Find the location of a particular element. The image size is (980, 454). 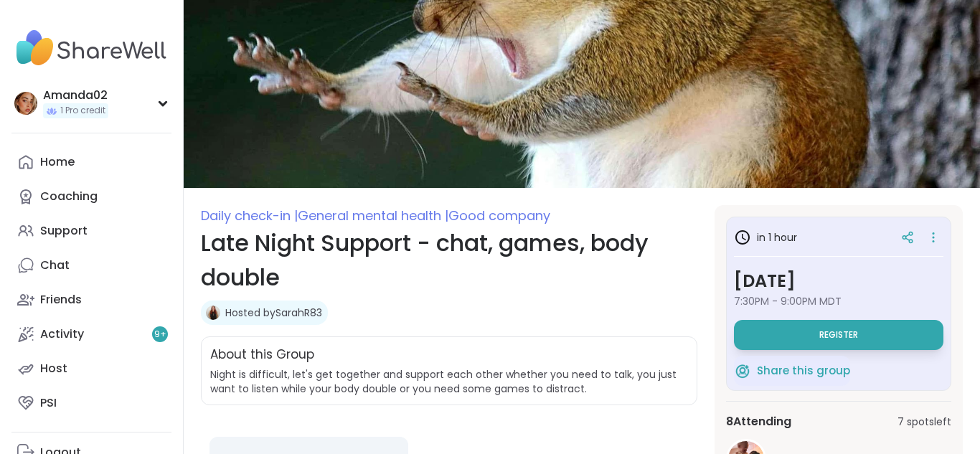

span: Share this group is located at coordinates (803, 371).